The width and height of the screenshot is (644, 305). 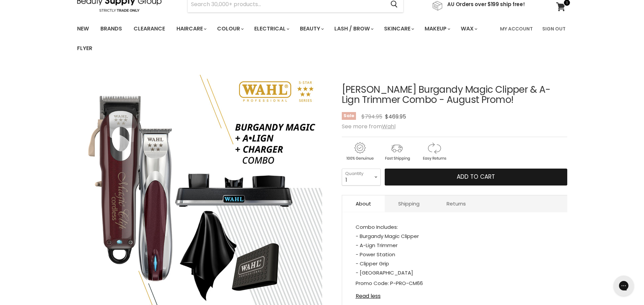 I want to click on a: Brands, so click(x=111, y=29).